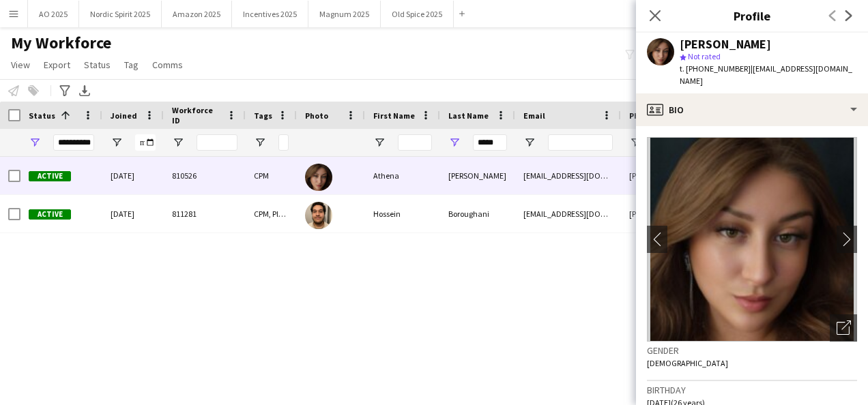 This screenshot has width=868, height=405. I want to click on button: Magnum 2025, so click(344, 14).